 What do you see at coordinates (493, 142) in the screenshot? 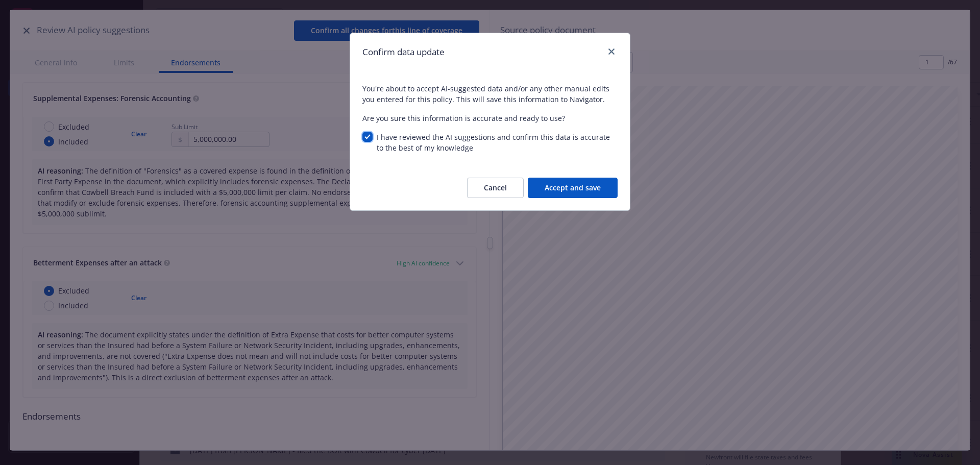
I see `span: I have reviewed the AI suggestions and confirm this data is accurate to the best of my knowledge` at bounding box center [493, 142].